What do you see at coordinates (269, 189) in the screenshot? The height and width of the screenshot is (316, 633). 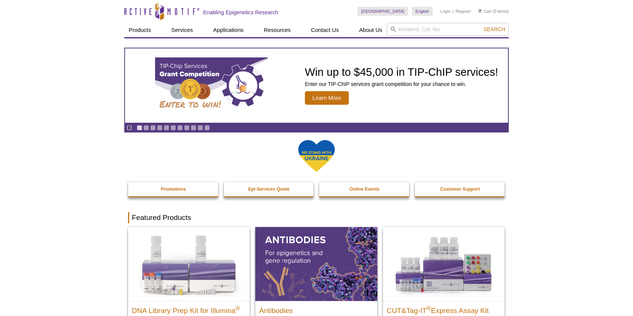 I see `a: Epi-Services Quote` at bounding box center [269, 189].